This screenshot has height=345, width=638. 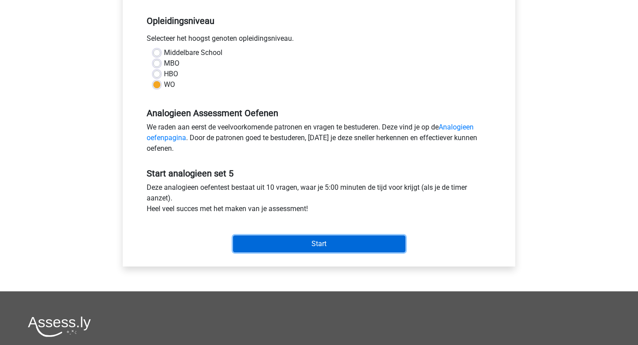 I want to click on div: We raden aan eerst de veelvoorkomende patronen en vragen te bestuderen. Deze vind je op de . Door..., so click(x=319, y=140).